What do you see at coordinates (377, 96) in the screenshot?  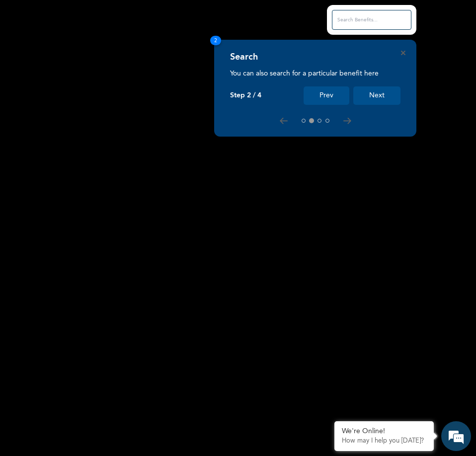 I see `button: Next` at bounding box center [377, 96].